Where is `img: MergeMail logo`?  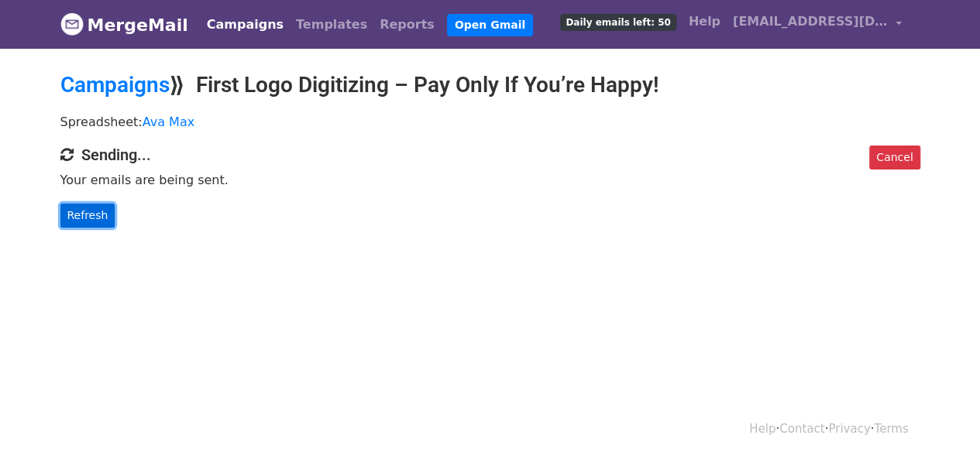 img: MergeMail logo is located at coordinates (72, 24).